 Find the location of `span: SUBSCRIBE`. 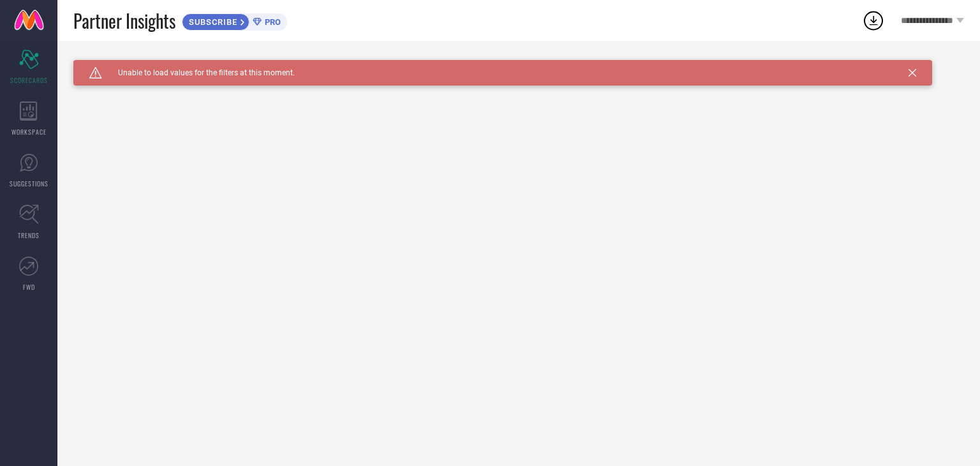

span: SUBSCRIBE is located at coordinates (211, 22).